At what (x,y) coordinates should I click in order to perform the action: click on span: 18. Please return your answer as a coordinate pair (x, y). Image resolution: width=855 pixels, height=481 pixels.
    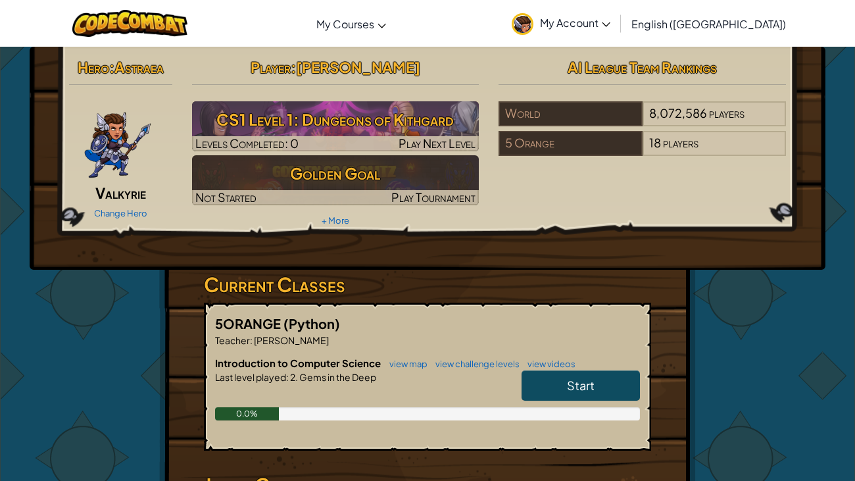
    Looking at the image, I should click on (655, 142).